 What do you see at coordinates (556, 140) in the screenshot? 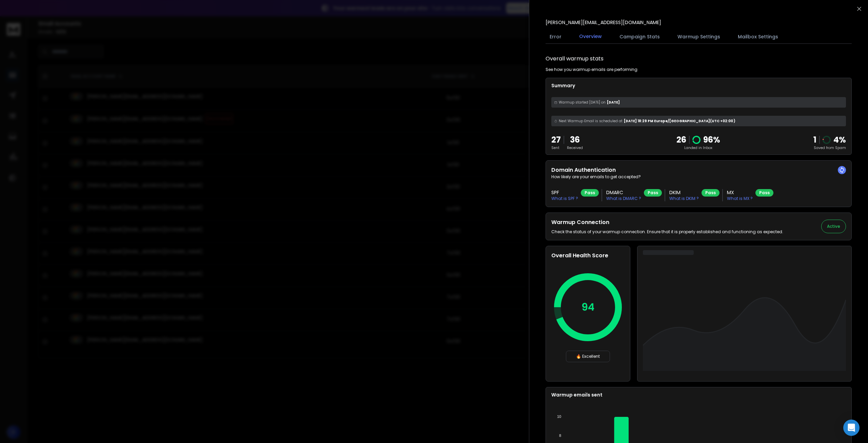
I see `p: 27` at bounding box center [556, 140].